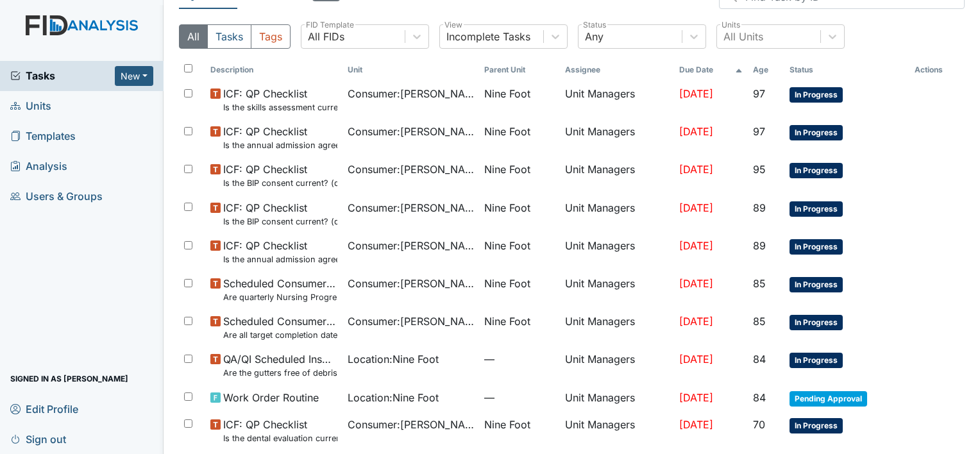 The height and width of the screenshot is (454, 980). What do you see at coordinates (743, 36) in the screenshot?
I see `div: All Units` at bounding box center [743, 36].